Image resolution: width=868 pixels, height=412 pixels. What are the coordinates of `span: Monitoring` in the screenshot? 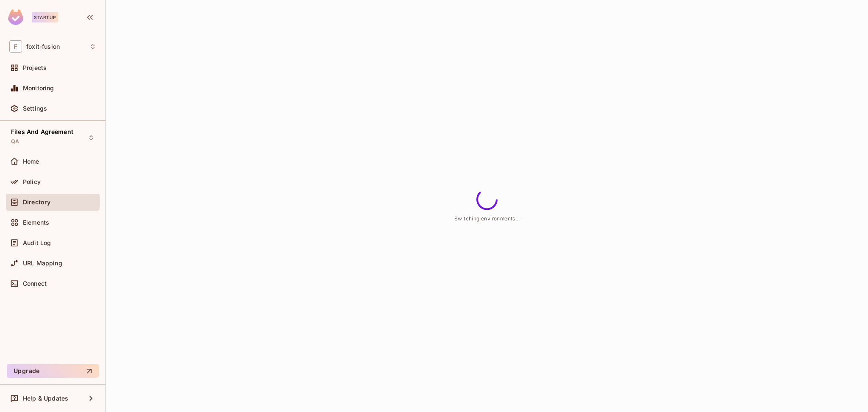 It's located at (38, 88).